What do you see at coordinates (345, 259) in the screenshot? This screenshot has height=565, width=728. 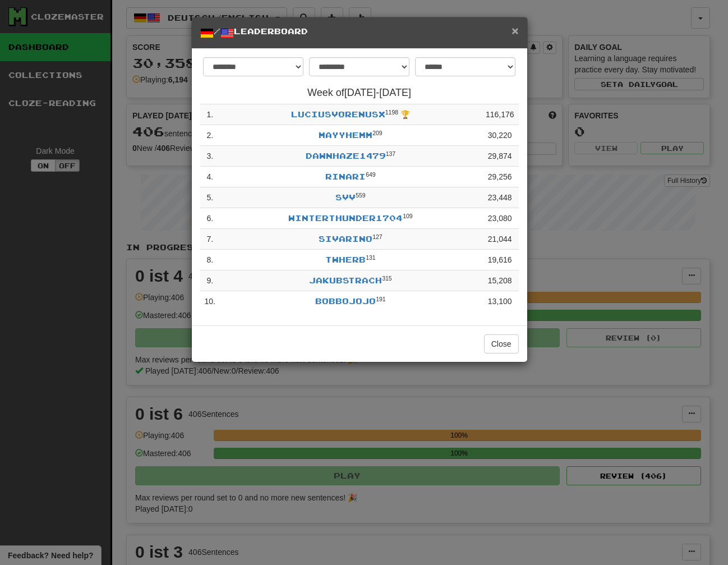 I see `a: Twherb` at bounding box center [345, 259].